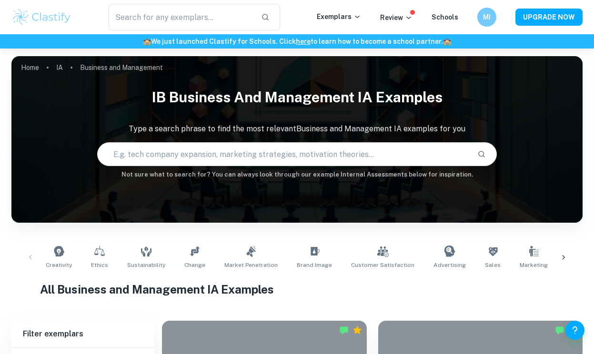 The width and height of the screenshot is (594, 354). Describe the element at coordinates (450, 265) in the screenshot. I see `span: Advertising` at that location.